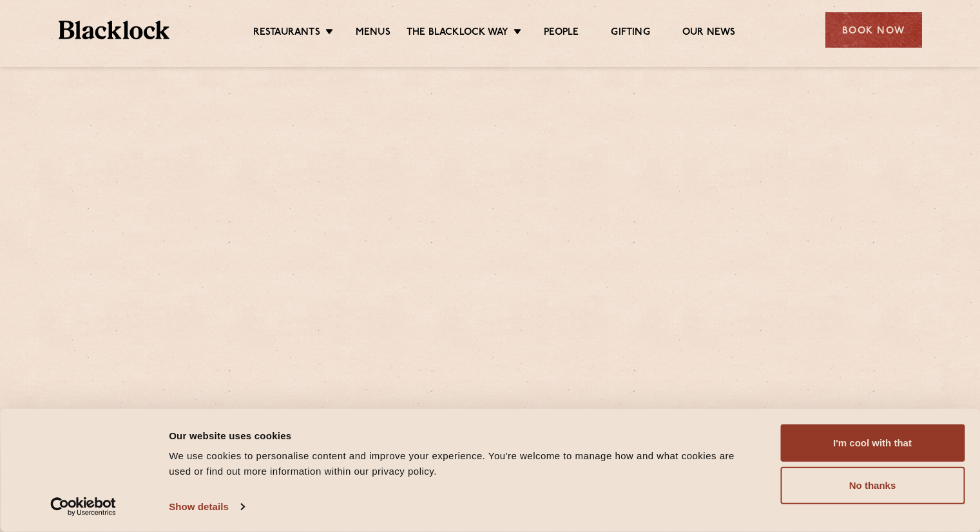  What do you see at coordinates (872, 485) in the screenshot?
I see `button: No thanks` at bounding box center [872, 485].